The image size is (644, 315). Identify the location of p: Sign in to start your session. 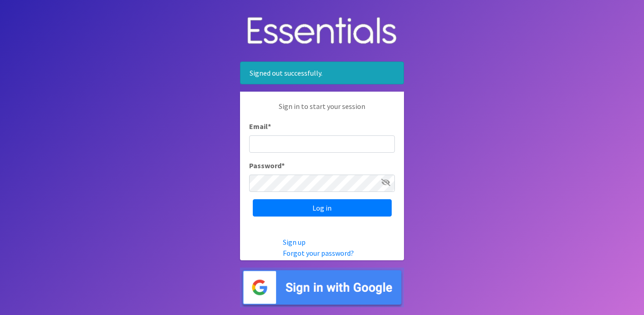
(322, 111).